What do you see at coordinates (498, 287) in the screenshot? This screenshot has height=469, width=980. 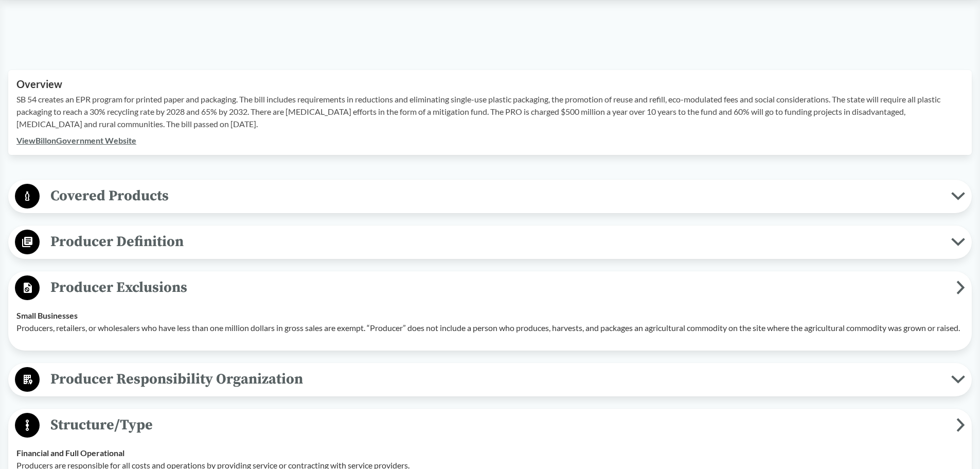 I see `span: Producer Exclusions` at bounding box center [498, 287].